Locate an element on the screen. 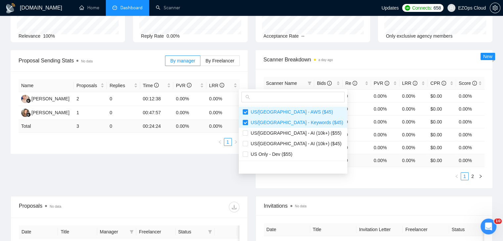 The height and width of the screenshot is (241, 503). a: searchScanner is located at coordinates (168, 8).